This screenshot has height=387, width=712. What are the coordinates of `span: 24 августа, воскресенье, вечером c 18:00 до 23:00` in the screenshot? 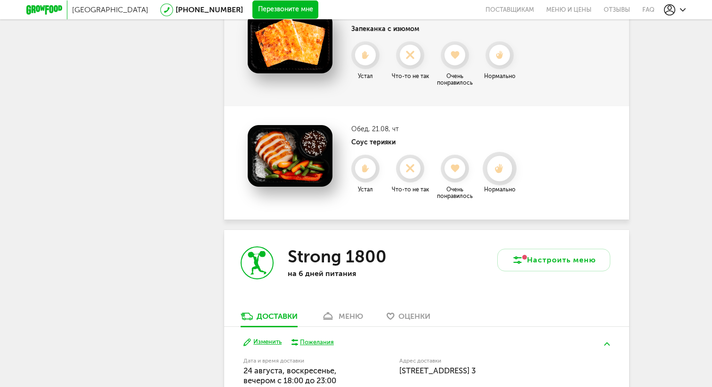 It's located at (290, 376).